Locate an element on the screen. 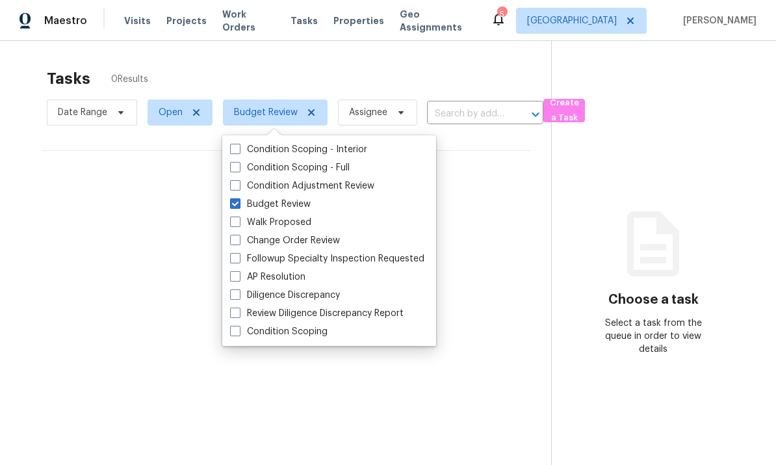 The width and height of the screenshot is (776, 465). button: Create a Task is located at coordinates (564, 111).